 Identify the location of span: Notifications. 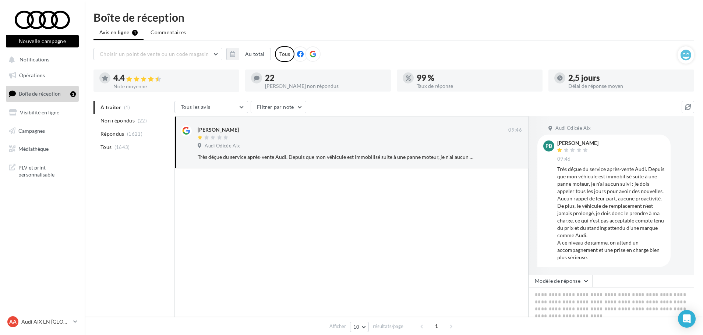
(34, 60).